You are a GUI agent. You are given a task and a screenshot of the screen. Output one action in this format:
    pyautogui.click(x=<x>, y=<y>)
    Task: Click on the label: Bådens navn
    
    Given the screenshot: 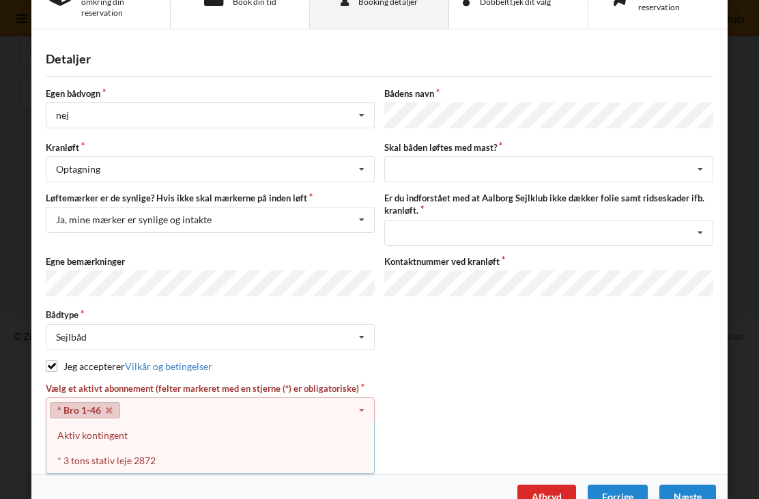 What is the action you would take?
    pyautogui.click(x=548, y=93)
    